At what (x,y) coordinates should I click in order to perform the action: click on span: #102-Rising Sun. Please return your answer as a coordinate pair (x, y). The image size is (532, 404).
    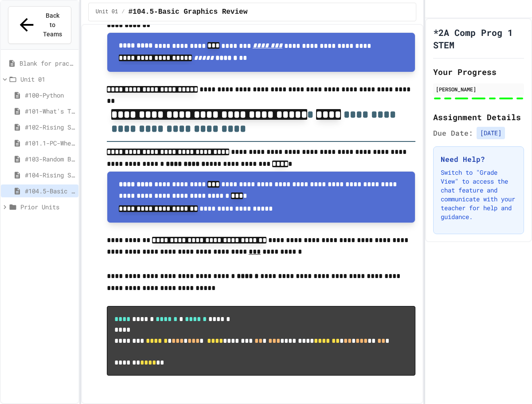
    Looking at the image, I should click on (50, 127).